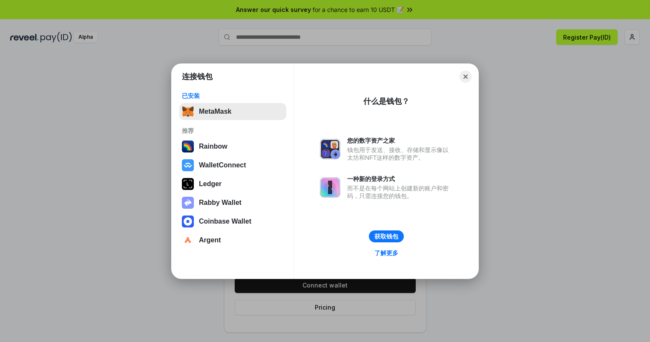  What do you see at coordinates (400, 141) in the screenshot?
I see `div: 您的数字资产之家` at bounding box center [400, 141].